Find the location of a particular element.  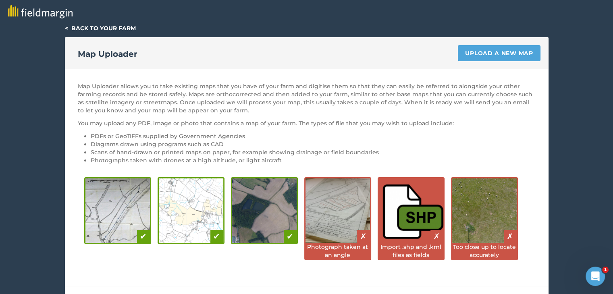

a: < Back to your farm is located at coordinates (100, 28).